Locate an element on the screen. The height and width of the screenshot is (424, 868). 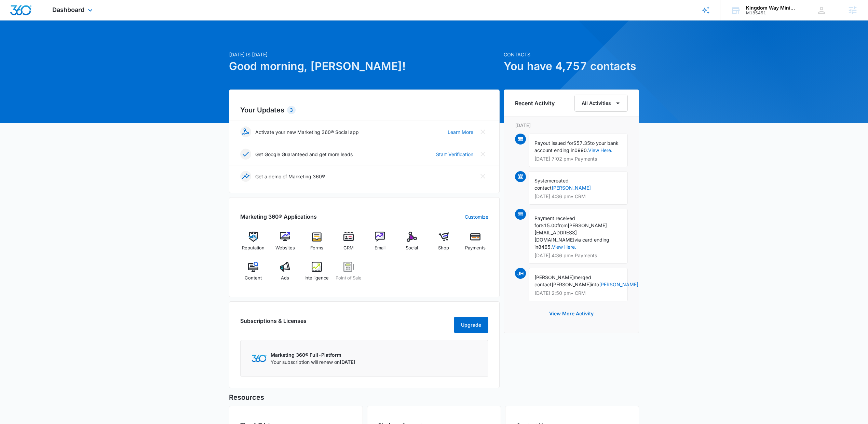
div: 3 is located at coordinates (291, 110).